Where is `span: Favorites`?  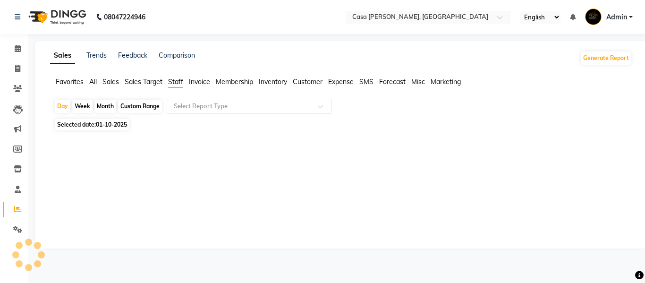
span: Favorites is located at coordinates (69, 82).